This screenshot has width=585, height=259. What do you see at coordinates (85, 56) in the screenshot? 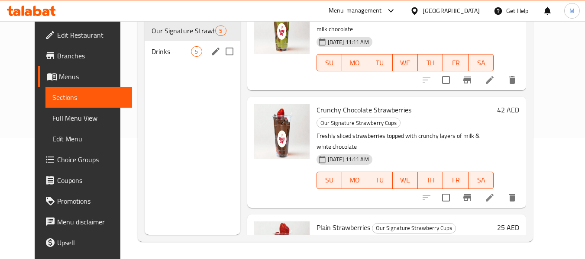
I see `a: Branches` at bounding box center [85, 56].